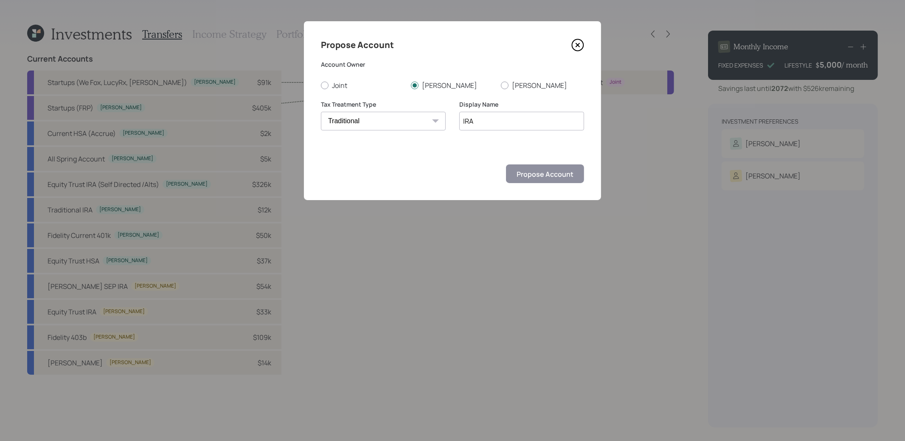  I want to click on div: Propose Account, so click(545, 174).